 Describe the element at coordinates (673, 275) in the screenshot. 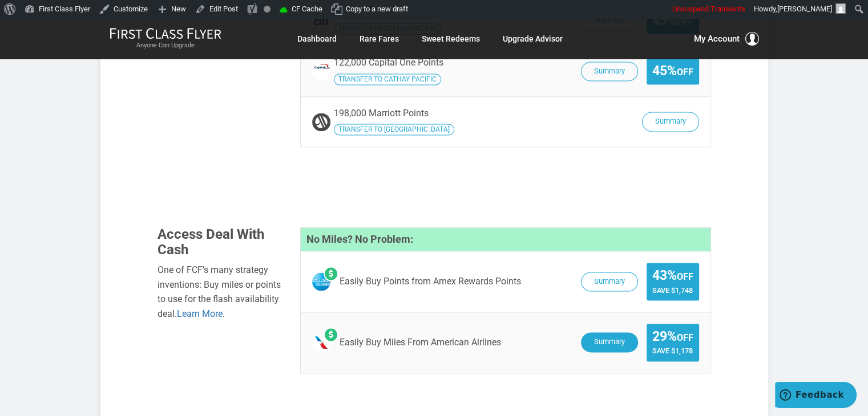

I see `span: 43%` at that location.